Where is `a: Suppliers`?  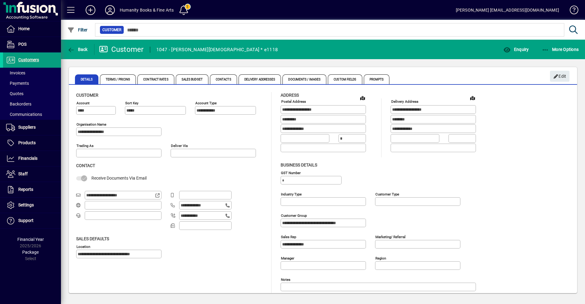
a: Suppliers is located at coordinates (32, 127).